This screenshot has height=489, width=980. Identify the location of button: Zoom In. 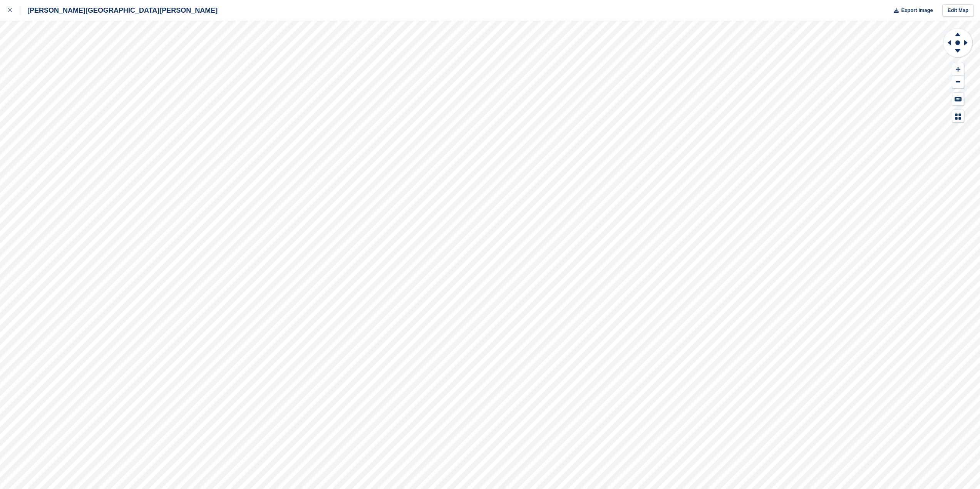
(958, 70).